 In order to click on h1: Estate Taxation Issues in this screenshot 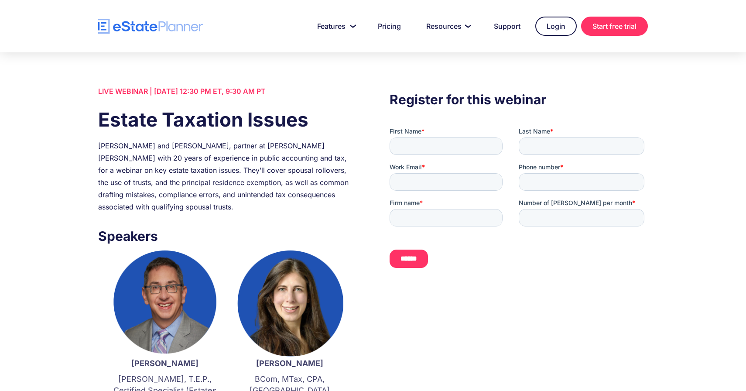, I will do `click(227, 120)`.